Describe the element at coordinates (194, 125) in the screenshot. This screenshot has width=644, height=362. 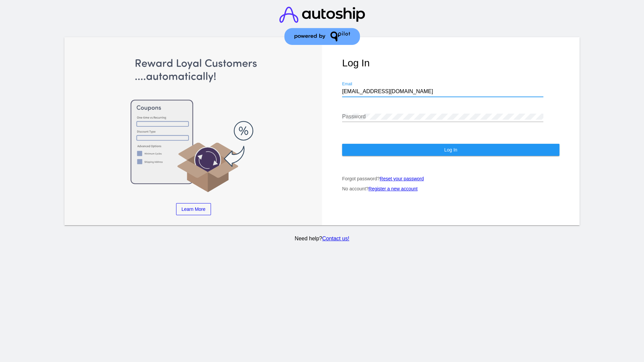
I see `img: Apply Coupons Automatically to Scheduled Orders with QPilot` at that location.